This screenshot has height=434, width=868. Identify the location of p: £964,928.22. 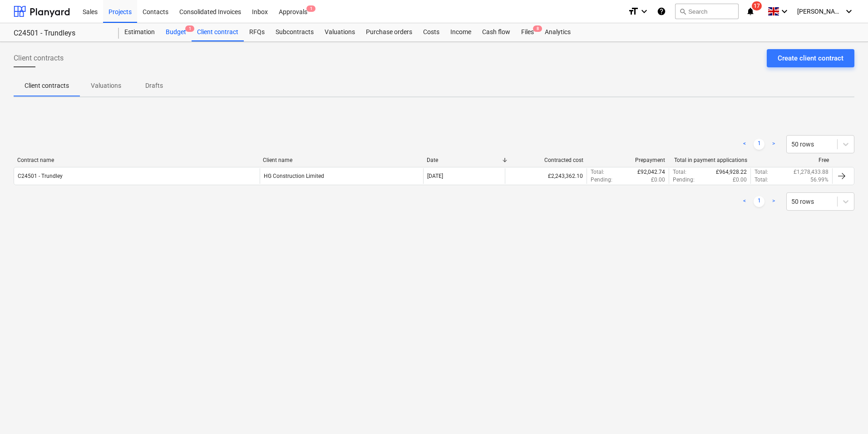
(732, 172).